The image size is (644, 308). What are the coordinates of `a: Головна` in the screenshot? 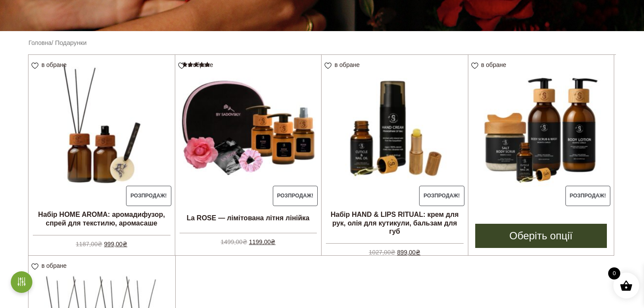 It's located at (39, 43).